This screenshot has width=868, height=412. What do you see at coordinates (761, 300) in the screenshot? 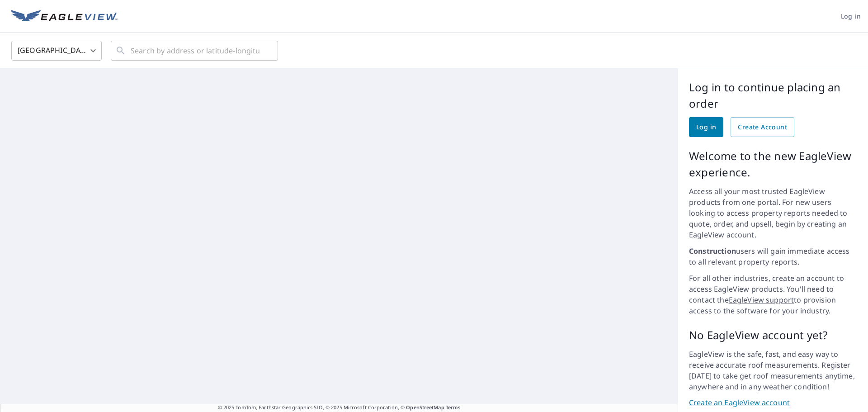
I see `a: EagleView support` at bounding box center [761, 300].